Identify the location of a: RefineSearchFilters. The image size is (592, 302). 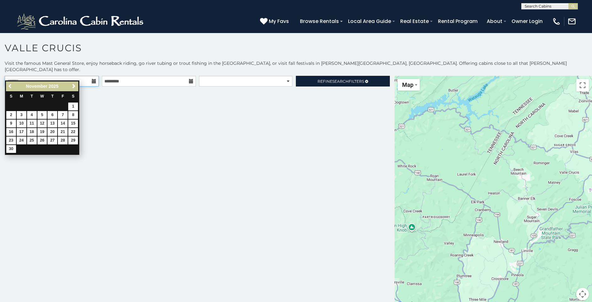
(343, 81).